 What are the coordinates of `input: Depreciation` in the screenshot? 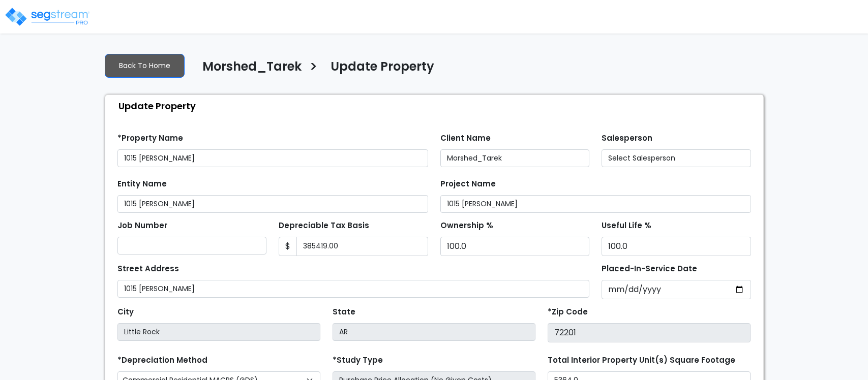 It's located at (676, 246).